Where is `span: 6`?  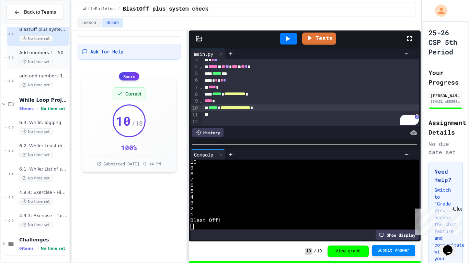 span: 6 is located at coordinates (192, 186).